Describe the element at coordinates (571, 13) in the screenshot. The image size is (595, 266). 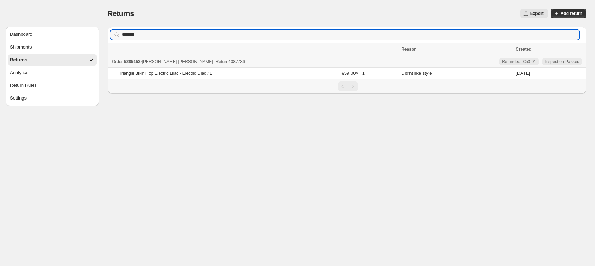
I see `span: Add return` at that location.